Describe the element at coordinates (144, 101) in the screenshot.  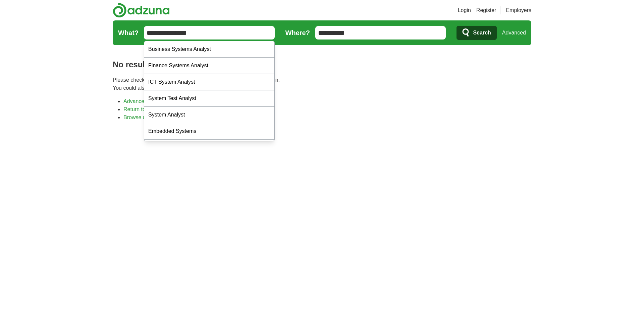
I see `a: Advanced search` at that location.